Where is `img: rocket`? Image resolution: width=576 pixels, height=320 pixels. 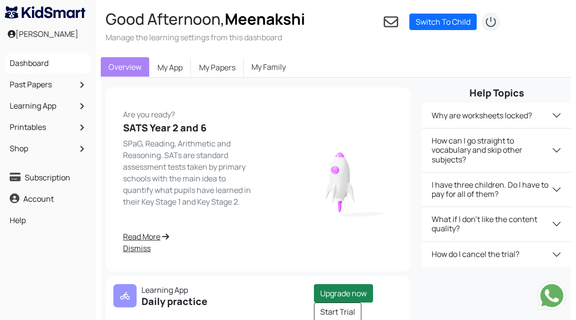 img: rocket is located at coordinates (340, 180).